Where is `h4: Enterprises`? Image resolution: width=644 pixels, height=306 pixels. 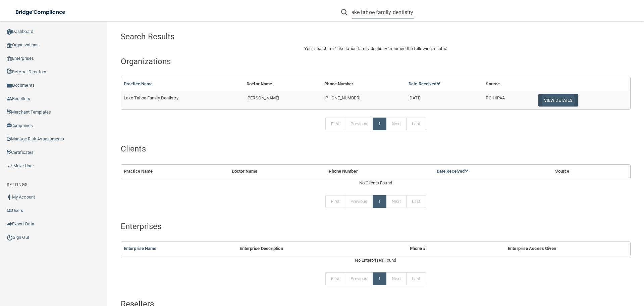 h4: Enterprises is located at coordinates (376, 226).